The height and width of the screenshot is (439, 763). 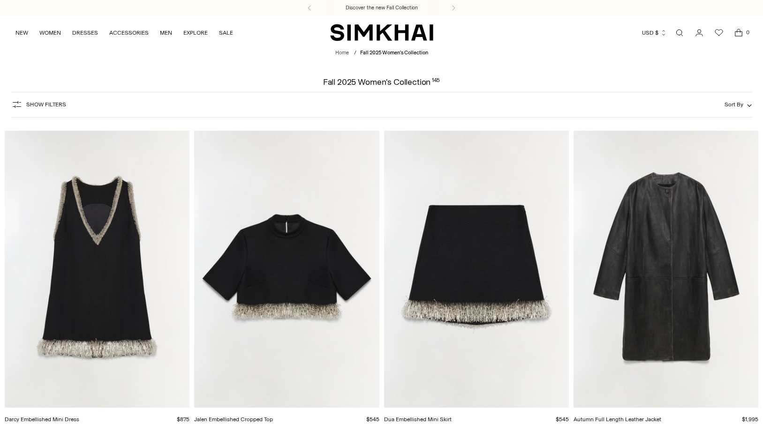 I want to click on a: MEN, so click(x=166, y=33).